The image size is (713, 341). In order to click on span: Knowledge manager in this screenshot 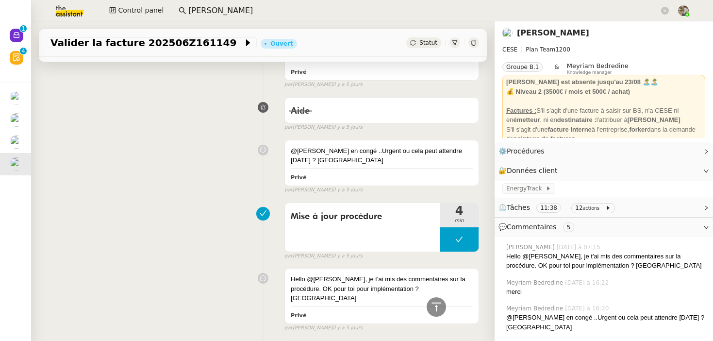, I will do `click(589, 72)`.